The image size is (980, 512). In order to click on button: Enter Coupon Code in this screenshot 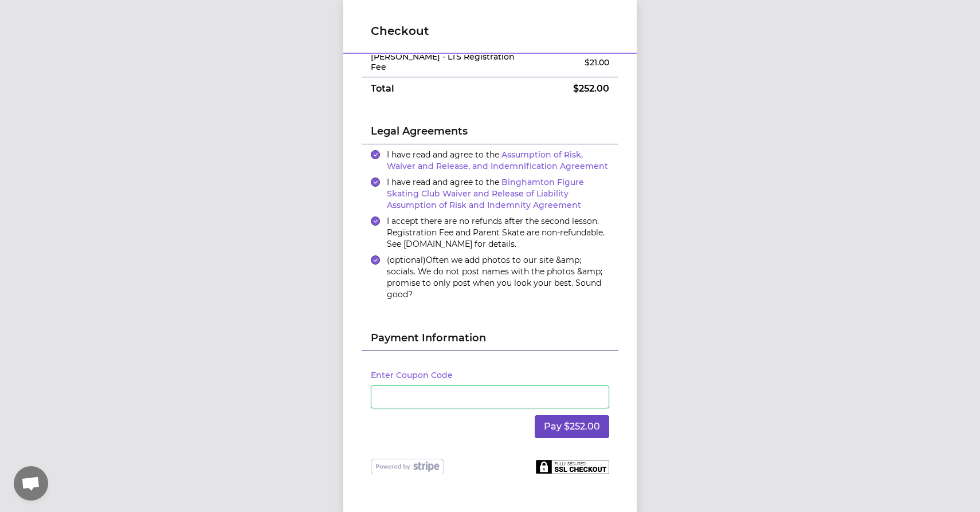, I will do `click(411, 375)`.